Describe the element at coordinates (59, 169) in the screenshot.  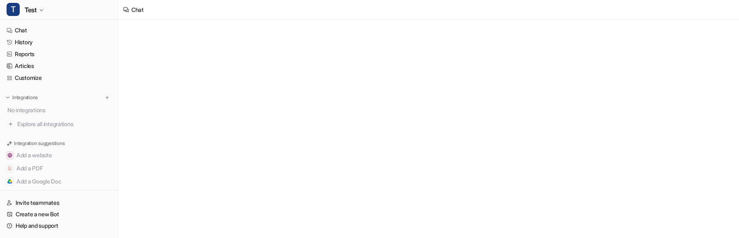
I see `button: Add a PDFAdd a PDF` at that location.